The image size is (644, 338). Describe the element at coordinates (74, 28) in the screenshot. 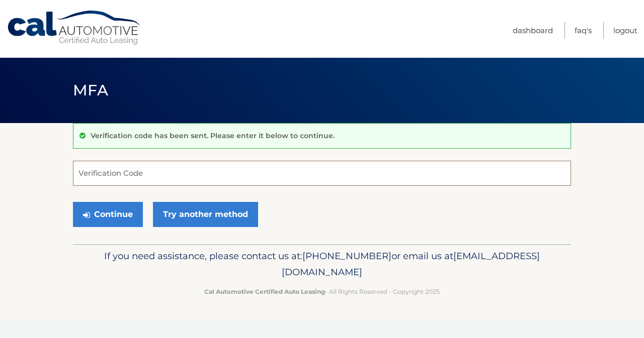

I see `a: Cal Automotive` at that location.